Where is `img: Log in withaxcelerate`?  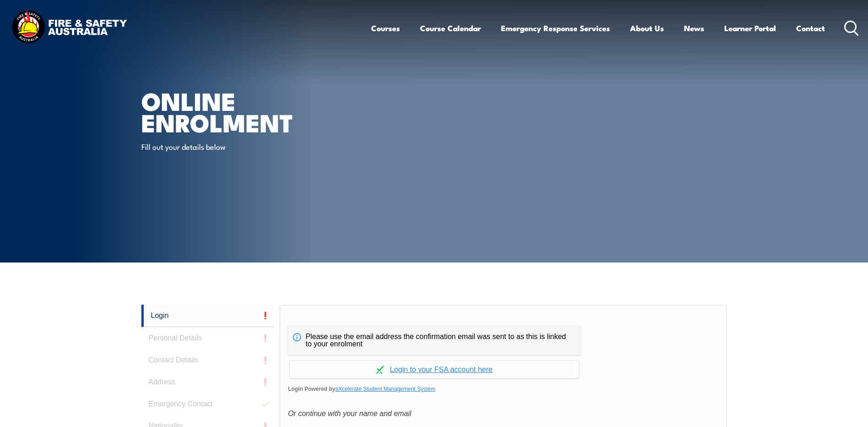
img: Log in withaxcelerate is located at coordinates (380, 370).